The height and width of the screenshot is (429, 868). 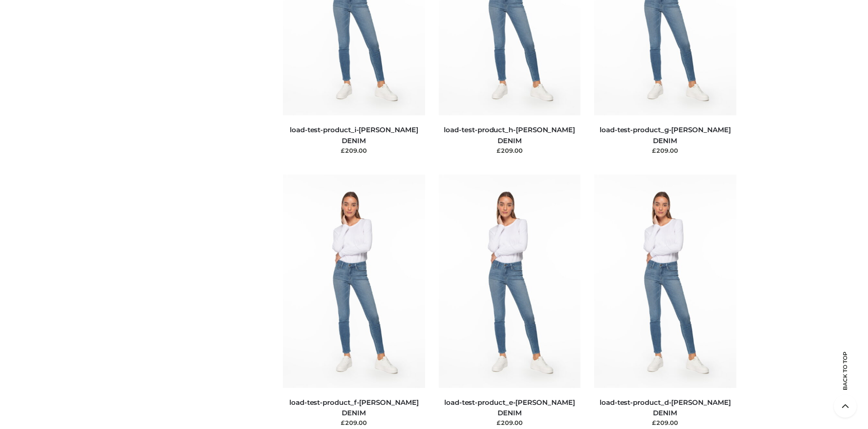 What do you see at coordinates (354, 281) in the screenshot?
I see `img: load-test-product_f-PARKER SMITH DENIM` at bounding box center [354, 281].